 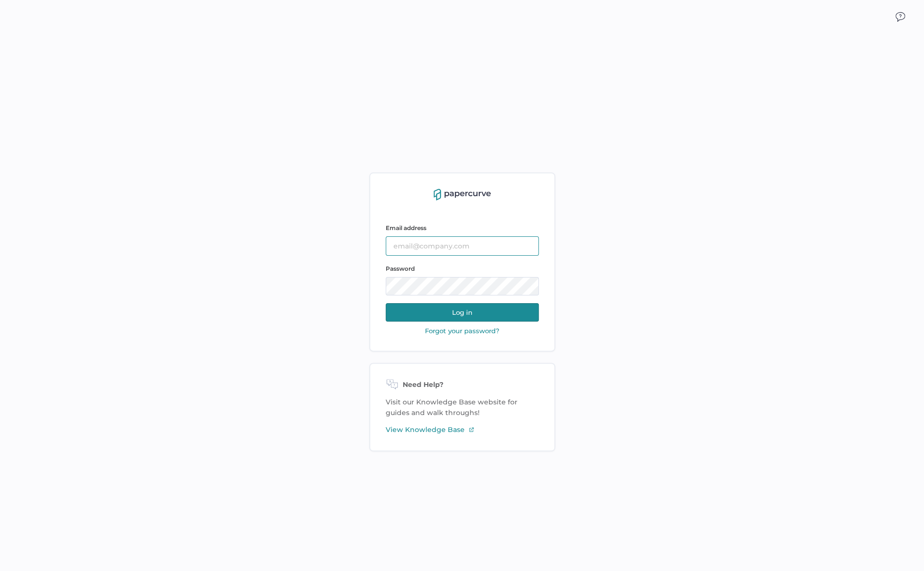 What do you see at coordinates (471, 430) in the screenshot?
I see `img: external-link-icon-3.58f4c051.svg` at bounding box center [471, 430].